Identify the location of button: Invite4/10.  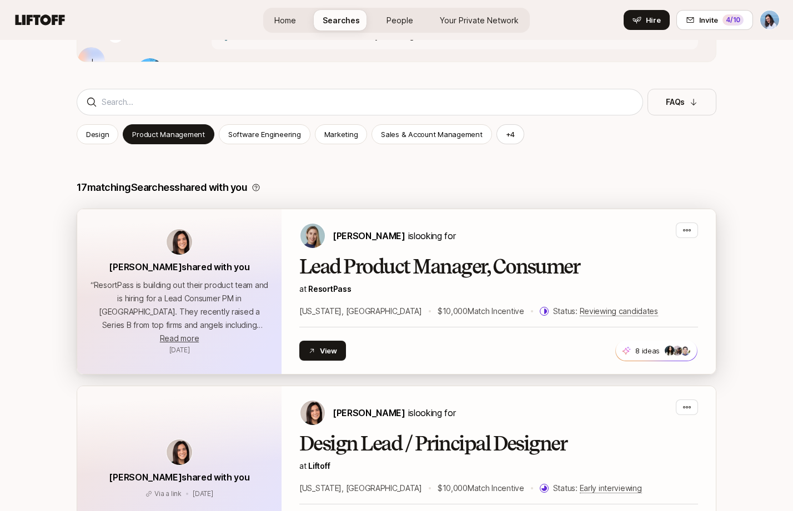
(715, 20).